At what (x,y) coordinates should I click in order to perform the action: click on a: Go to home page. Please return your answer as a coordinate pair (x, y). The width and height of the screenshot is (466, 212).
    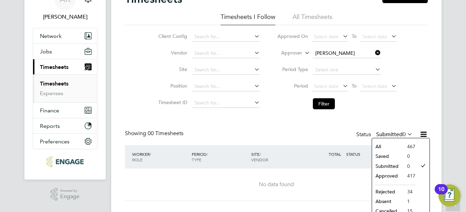
    Looking at the image, I should click on (65, 161).